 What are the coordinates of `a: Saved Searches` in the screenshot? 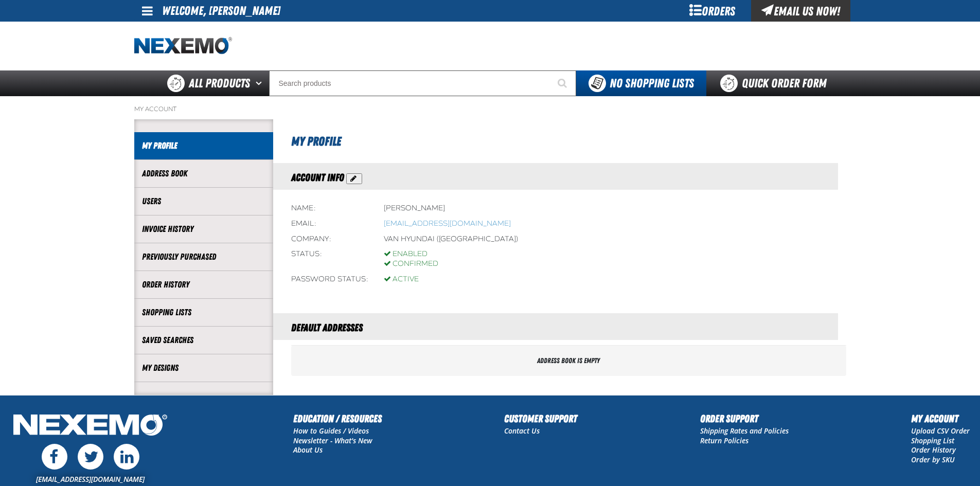 It's located at (204, 340).